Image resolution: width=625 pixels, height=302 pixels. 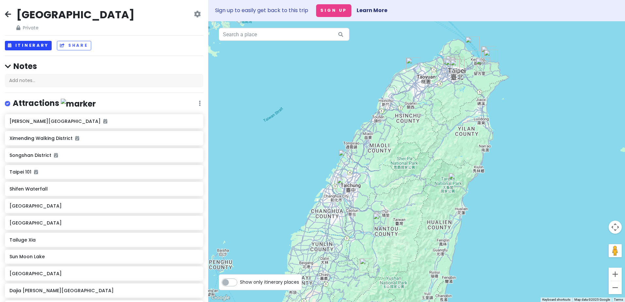 What do you see at coordinates (104, 66) in the screenshot?
I see `h4: Notes` at bounding box center [104, 66].